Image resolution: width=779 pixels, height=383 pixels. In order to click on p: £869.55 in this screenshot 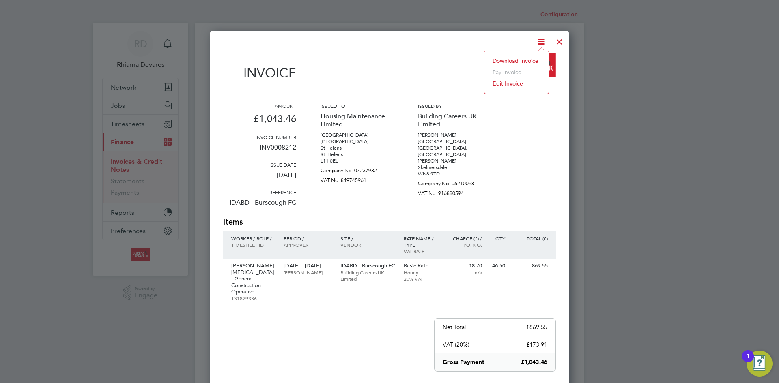, I will do `click(537, 327)`.